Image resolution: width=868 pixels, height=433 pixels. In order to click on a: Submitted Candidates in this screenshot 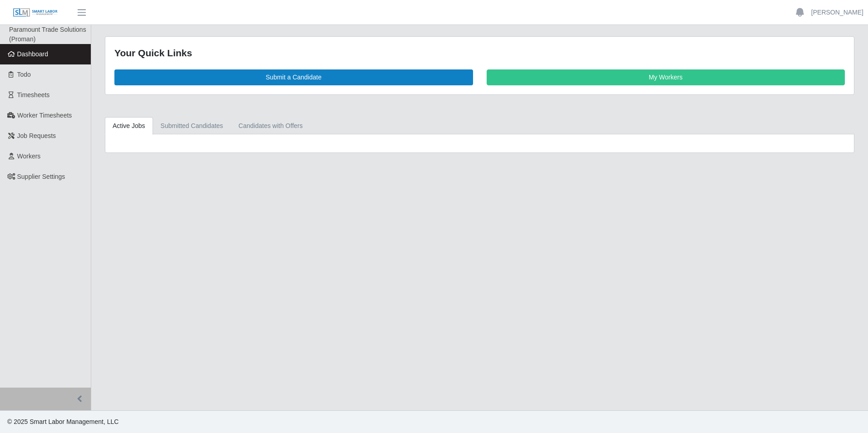, I will do `click(192, 126)`.